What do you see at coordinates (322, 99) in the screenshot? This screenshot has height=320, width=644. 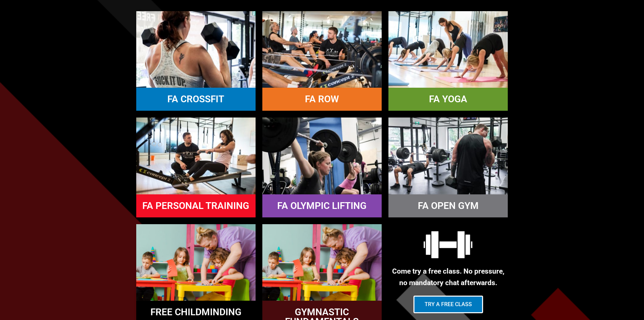 I see `a: FA ROW` at bounding box center [322, 99].